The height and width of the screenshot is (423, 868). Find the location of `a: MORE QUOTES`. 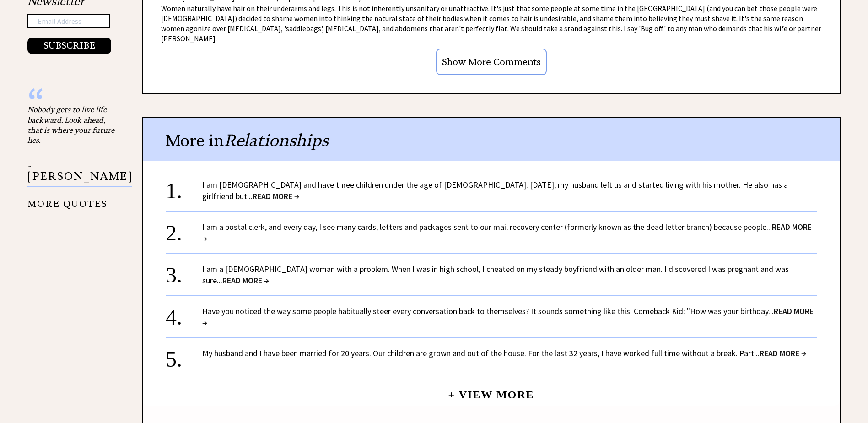

a: MORE QUOTES is located at coordinates (67, 200).